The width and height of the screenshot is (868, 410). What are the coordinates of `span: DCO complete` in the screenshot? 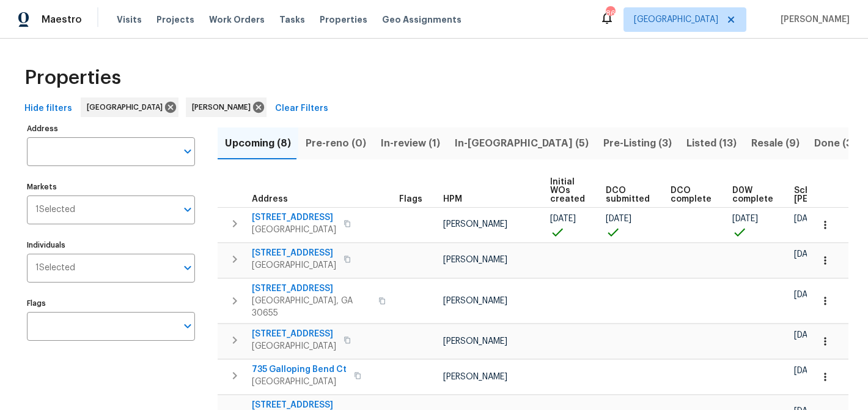 It's located at (691, 195).